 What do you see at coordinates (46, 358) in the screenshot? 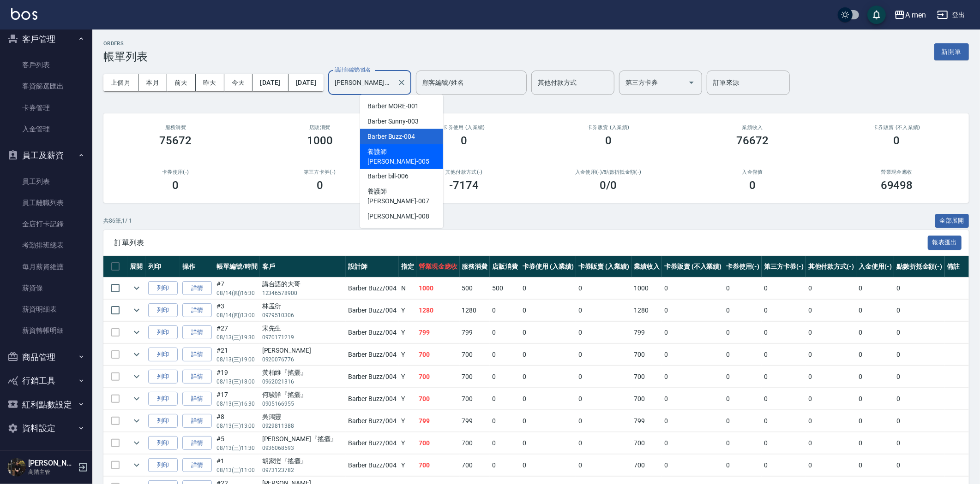
I see `button: 商品管理` at bounding box center [46, 358].